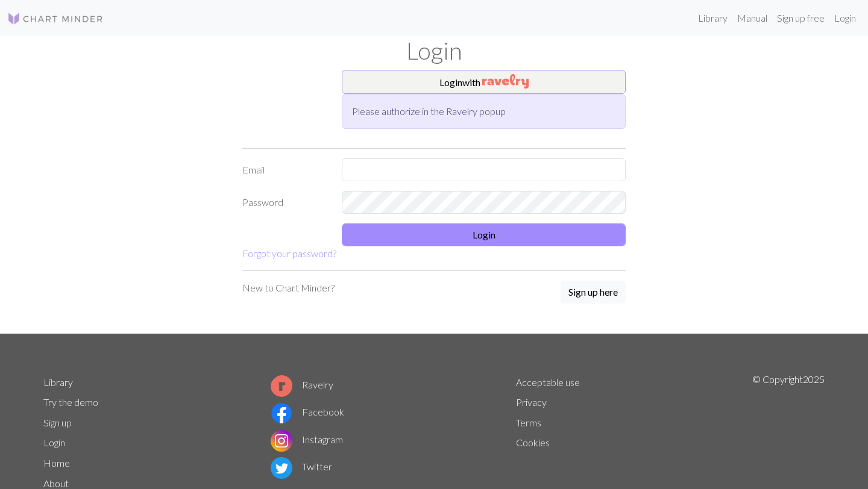  I want to click on a: Sign up, so click(57, 422).